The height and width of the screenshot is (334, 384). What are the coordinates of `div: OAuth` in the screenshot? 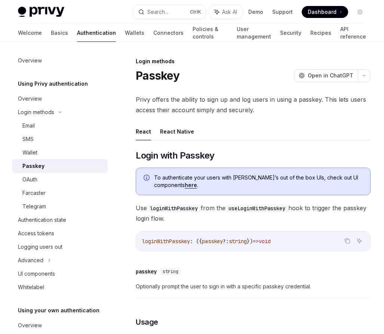 It's located at (30, 179).